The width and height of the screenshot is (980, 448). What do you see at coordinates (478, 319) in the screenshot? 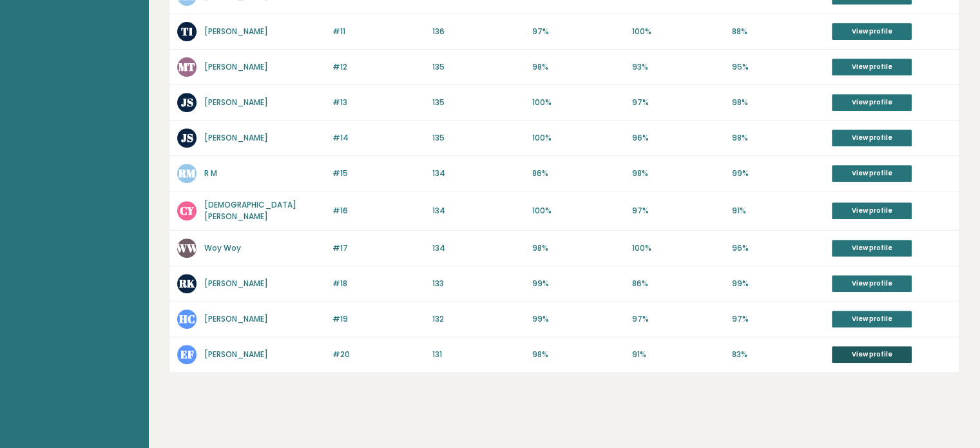
I see `p: 132` at bounding box center [478, 319].